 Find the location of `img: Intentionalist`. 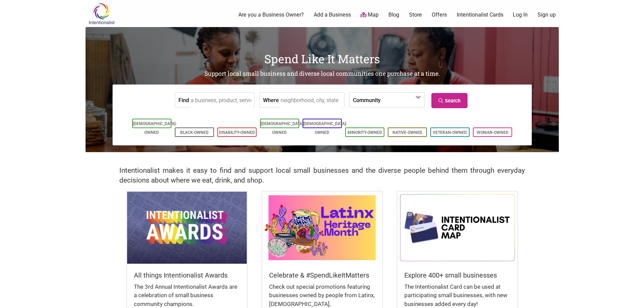

img: Intentionalist is located at coordinates (101, 14).